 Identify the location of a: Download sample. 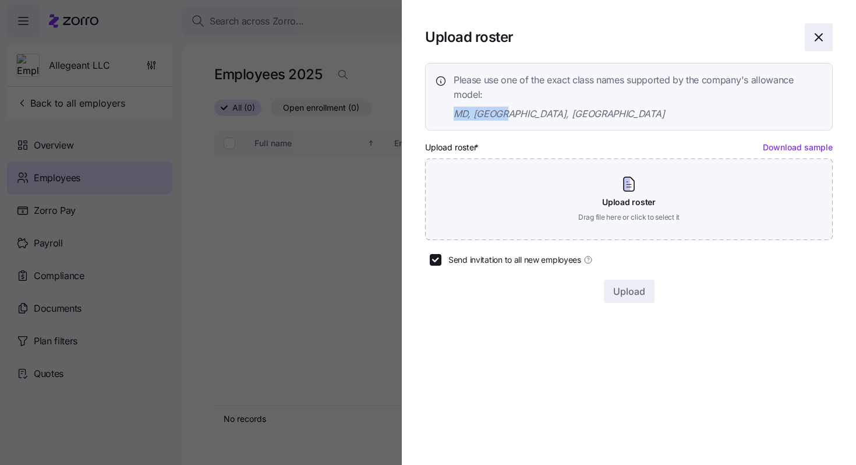
(798, 147).